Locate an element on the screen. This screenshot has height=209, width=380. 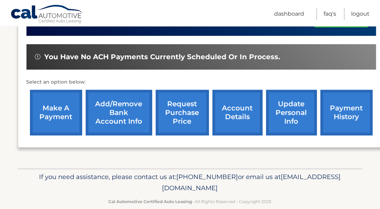
a: make a payment is located at coordinates (56, 112).